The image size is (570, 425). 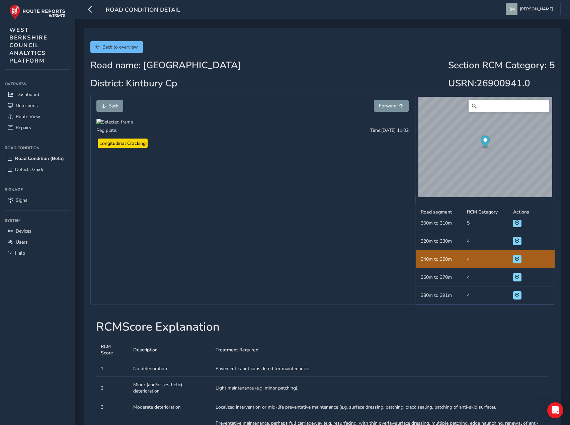 What do you see at coordinates (28, 45) in the screenshot?
I see `span: WEST BERKSHIRE COUNCIL ANALYTICS PLATFORM` at bounding box center [28, 45].